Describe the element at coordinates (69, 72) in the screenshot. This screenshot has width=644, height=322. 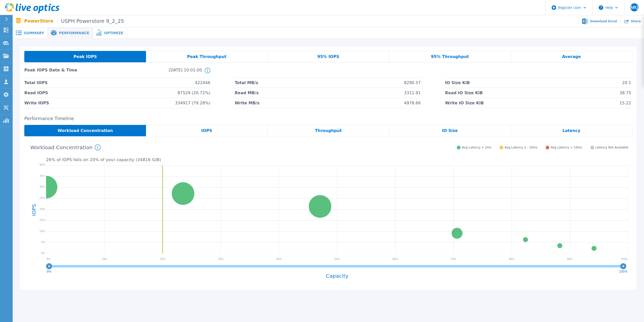
I see `span: Peak IOPS Date & Time` at that location.